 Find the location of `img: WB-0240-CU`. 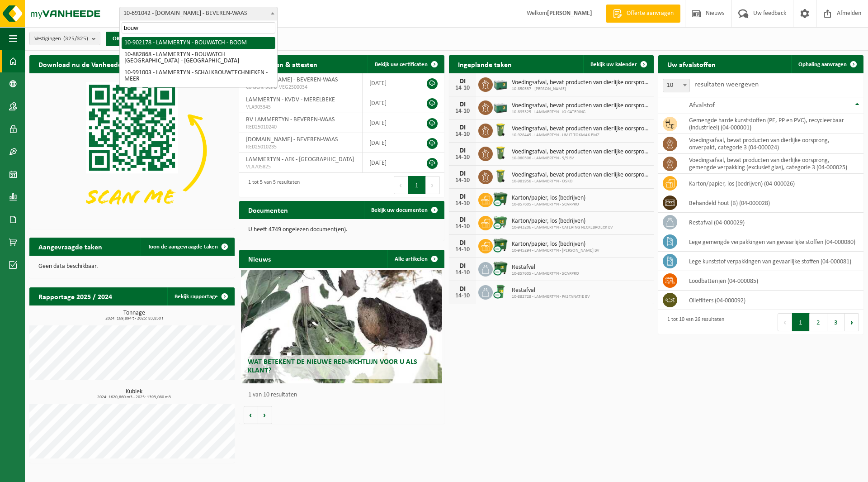

img: WB-0240-CU is located at coordinates (501, 292).